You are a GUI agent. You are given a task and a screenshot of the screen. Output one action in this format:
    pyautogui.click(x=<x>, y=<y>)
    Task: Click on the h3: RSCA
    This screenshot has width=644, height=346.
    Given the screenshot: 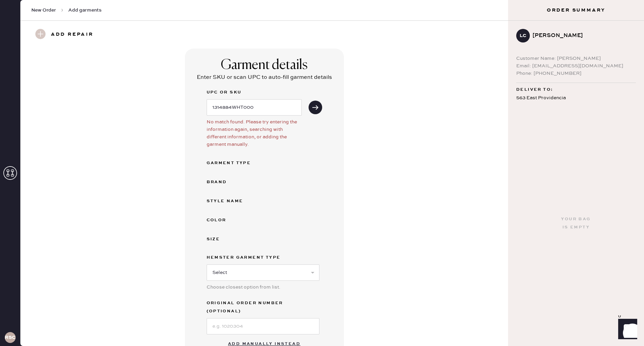 What is the action you would take?
    pyautogui.click(x=10, y=338)
    